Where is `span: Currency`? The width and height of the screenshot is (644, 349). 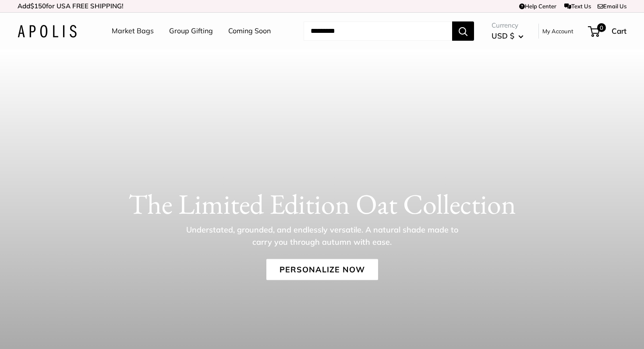
span: Currency is located at coordinates (508, 25).